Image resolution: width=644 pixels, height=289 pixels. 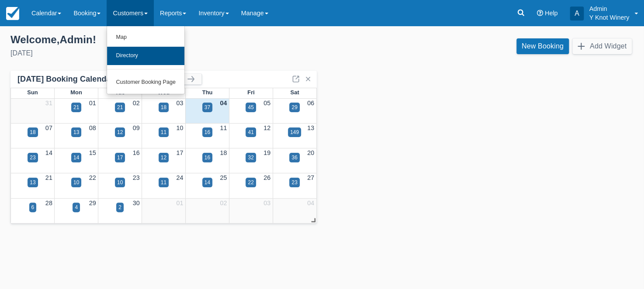 What do you see at coordinates (542, 46) in the screenshot?
I see `a: New Booking` at bounding box center [542, 46].